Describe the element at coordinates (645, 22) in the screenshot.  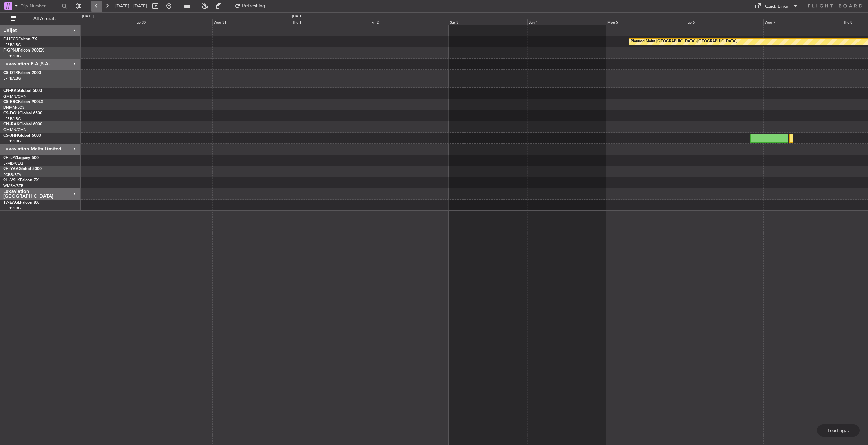
I see `div: Mon 5` at that location.